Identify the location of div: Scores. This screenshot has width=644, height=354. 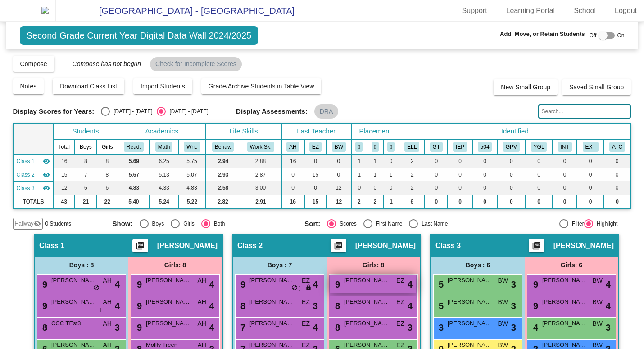
(346, 224).